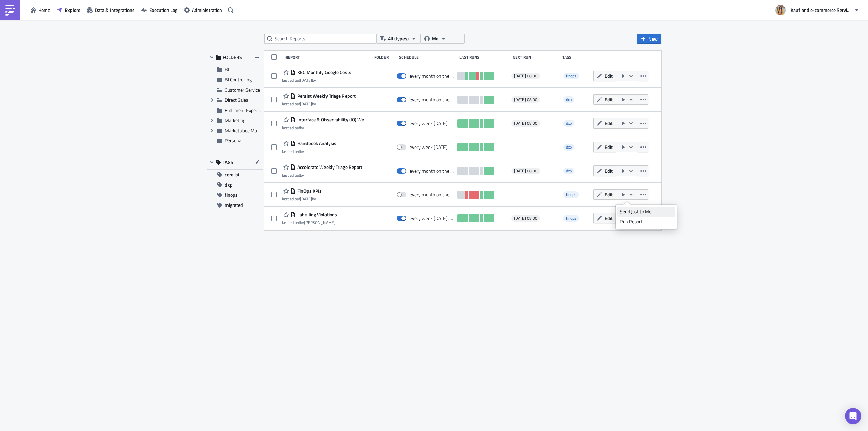 Image resolution: width=868 pixels, height=431 pixels. What do you see at coordinates (233, 140) in the screenshot?
I see `span: Personal` at bounding box center [233, 140].